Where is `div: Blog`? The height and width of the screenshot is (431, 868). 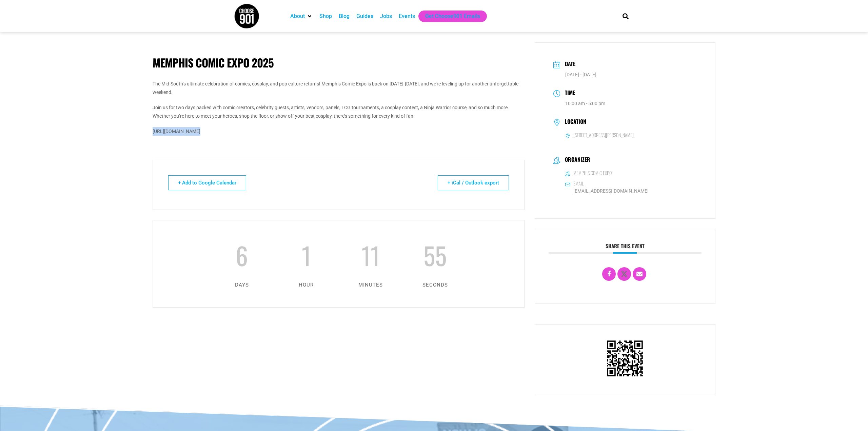 div: Blog is located at coordinates (344, 17).